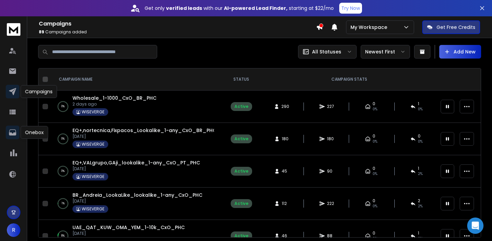 The image size is (492, 241). I want to click on p: Try Now, so click(350, 8).